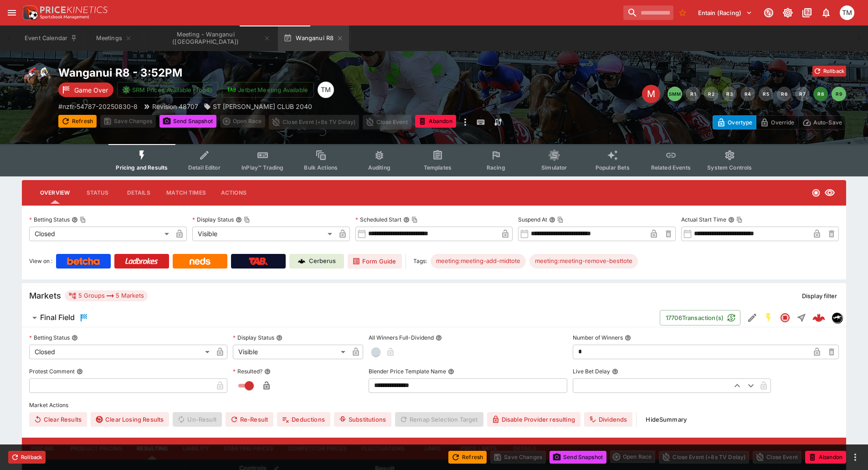 This screenshot has height=470, width=868. Describe the element at coordinates (651, 94) in the screenshot. I see `div: Edit Meeting` at that location.